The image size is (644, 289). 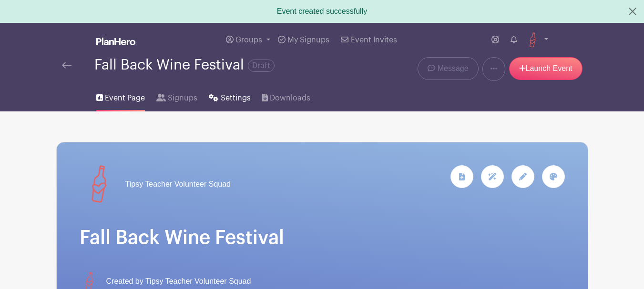 What do you see at coordinates (374, 40) in the screenshot?
I see `span: Event Invites` at bounding box center [374, 40].